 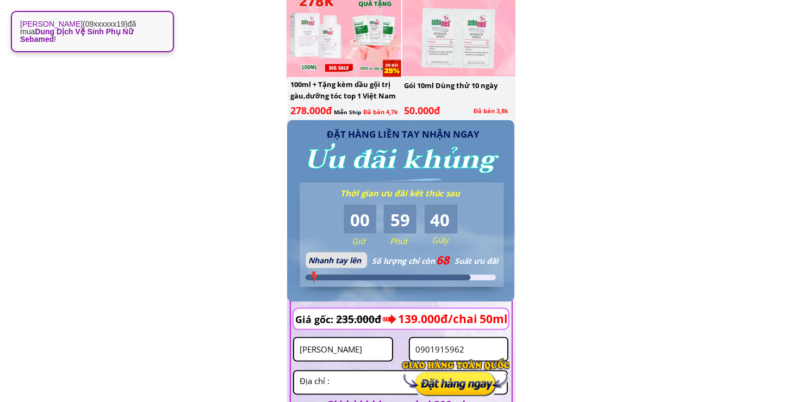 What do you see at coordinates (92, 32) in the screenshot?
I see `p: ( ) đã mua !` at bounding box center [92, 32].